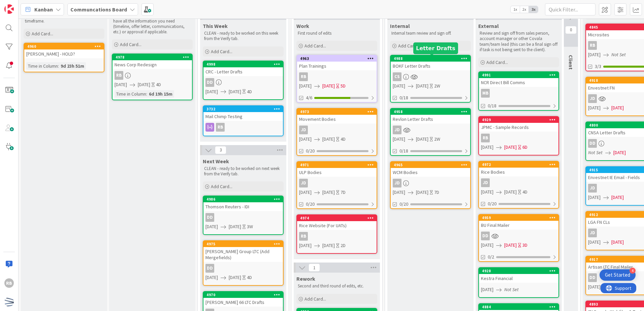 The width and height of the screenshot is (644, 311). What do you see at coordinates (519, 279) in the screenshot?
I see `div: Kestra Financial` at bounding box center [519, 279].